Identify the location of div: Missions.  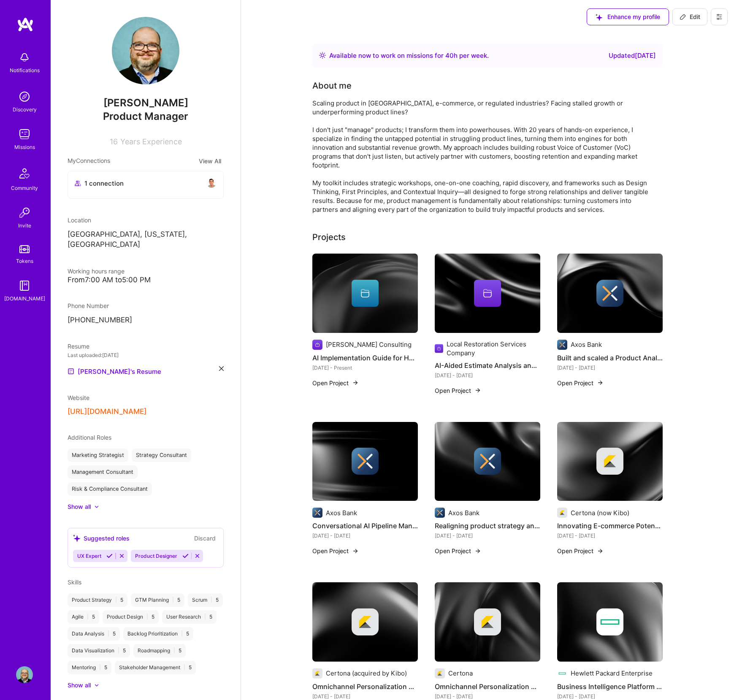
(24, 147).